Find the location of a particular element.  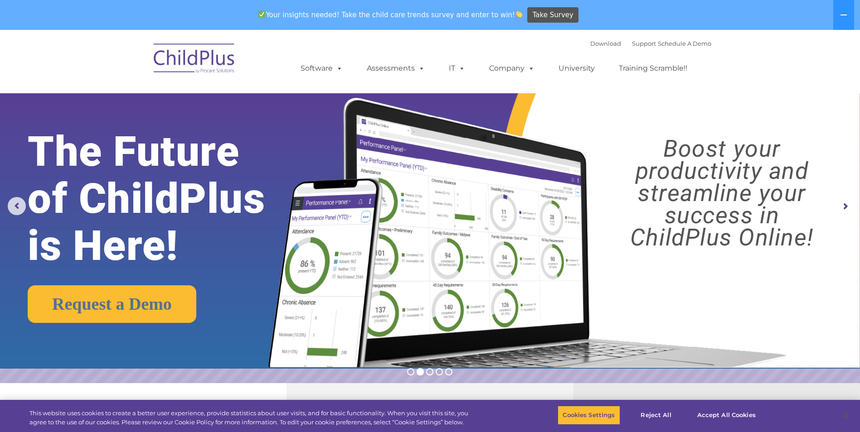

a: Company is located at coordinates (512, 68).